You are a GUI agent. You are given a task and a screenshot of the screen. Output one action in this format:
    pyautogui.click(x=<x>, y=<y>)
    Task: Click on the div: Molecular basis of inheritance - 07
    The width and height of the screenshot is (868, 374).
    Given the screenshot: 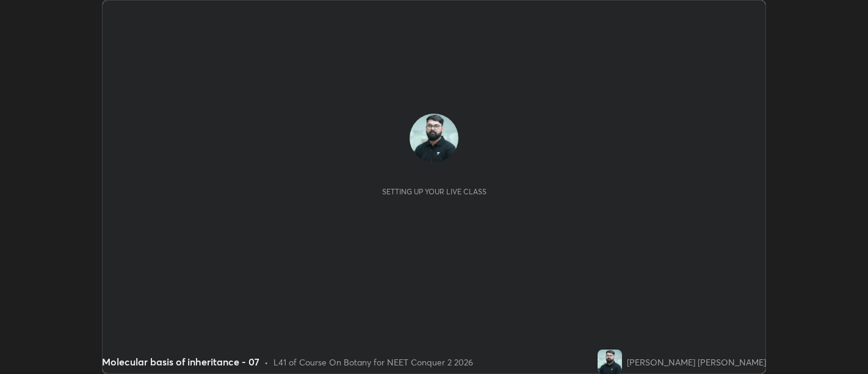 What is the action you would take?
    pyautogui.click(x=181, y=361)
    